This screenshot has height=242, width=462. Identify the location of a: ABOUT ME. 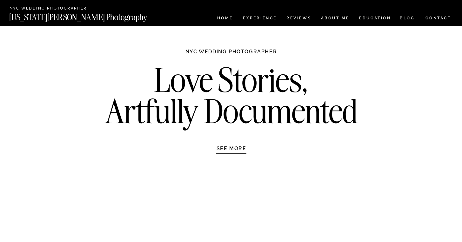
(335, 19).